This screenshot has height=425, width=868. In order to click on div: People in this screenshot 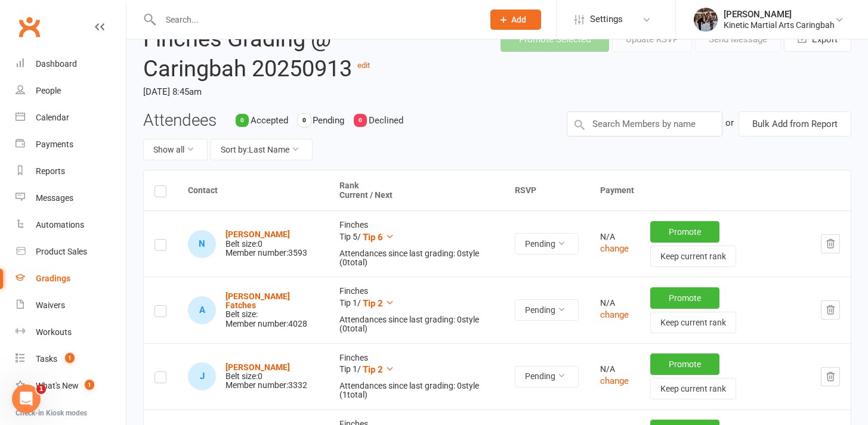, I will do `click(48, 91)`.